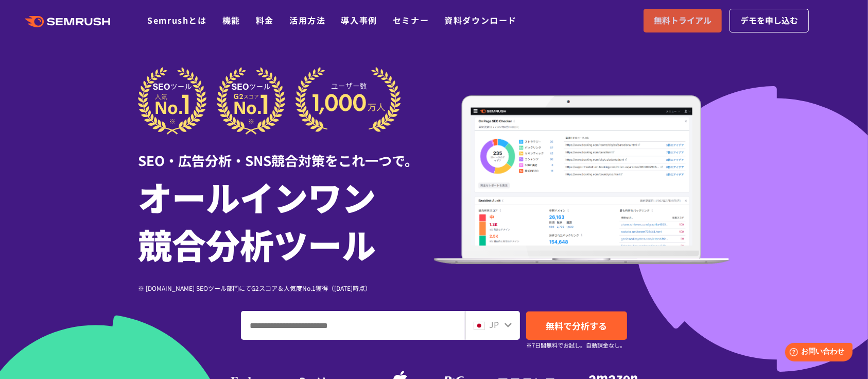  Describe the element at coordinates (411, 20) in the screenshot. I see `a: セミナー` at that location.